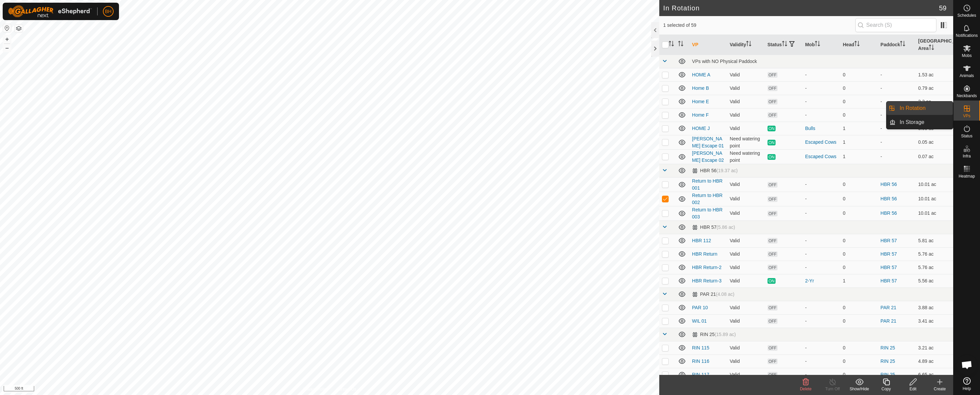  What do you see at coordinates (888, 321) in the screenshot?
I see `a: PAR 21` at bounding box center [888, 321].